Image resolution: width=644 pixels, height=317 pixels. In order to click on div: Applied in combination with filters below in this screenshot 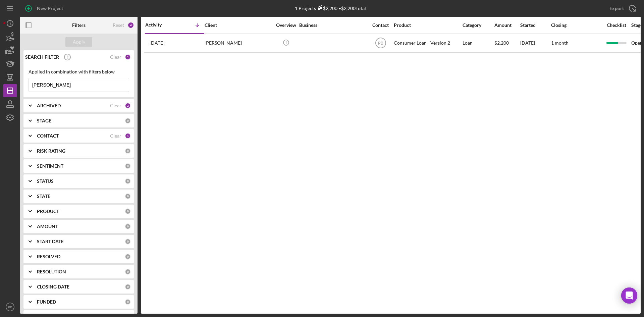, I will do `click(79, 71)`.